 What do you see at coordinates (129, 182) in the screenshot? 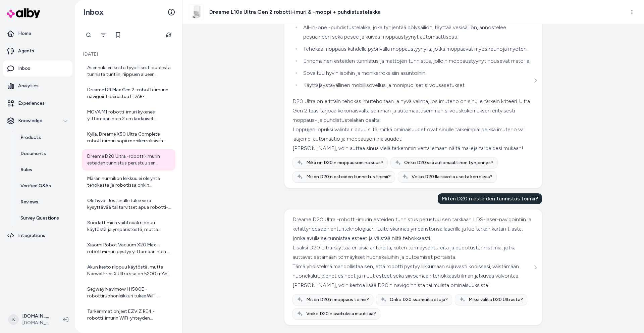
I see `a: Märän nurmikon leikkuu ei ole yhtä tehokasta ja robotissa onkin sadeanturi, joka tunnistaa sateen...` at bounding box center [129, 182].